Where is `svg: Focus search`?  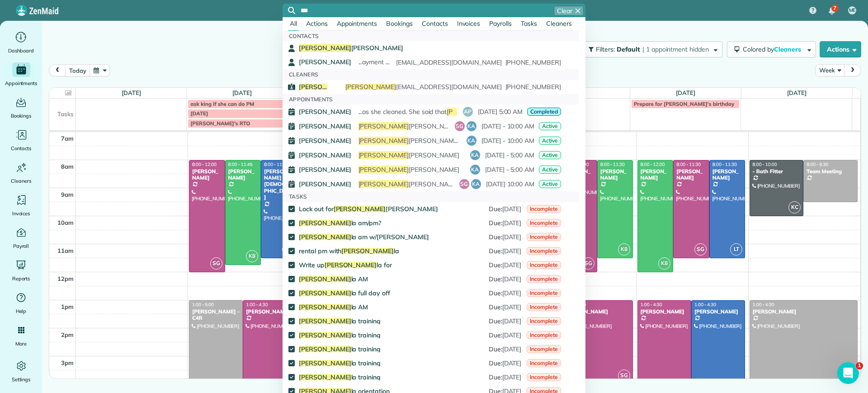
svg: Focus search is located at coordinates (291, 11).